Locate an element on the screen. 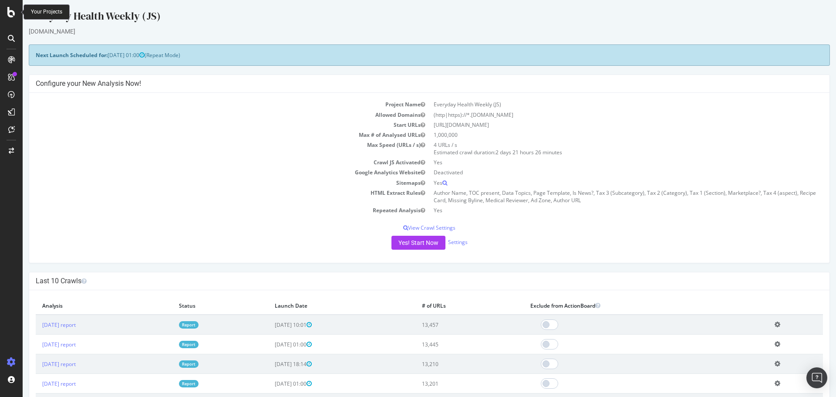  th: Launch Date is located at coordinates (319, 305).